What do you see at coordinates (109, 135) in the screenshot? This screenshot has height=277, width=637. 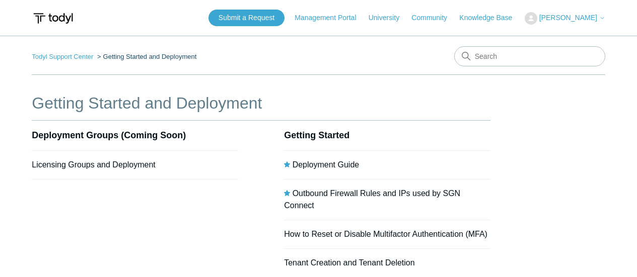 I see `a: Deployment Groups (Coming Soon)` at bounding box center [109, 135].